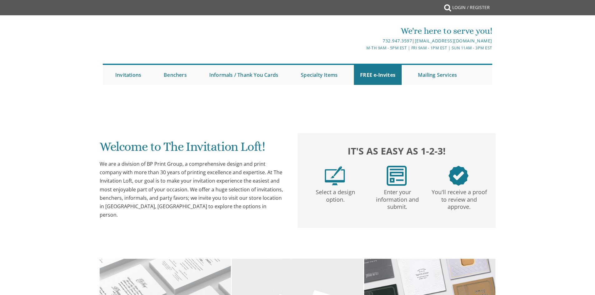  I want to click on img: step3.png, so click(458, 176).